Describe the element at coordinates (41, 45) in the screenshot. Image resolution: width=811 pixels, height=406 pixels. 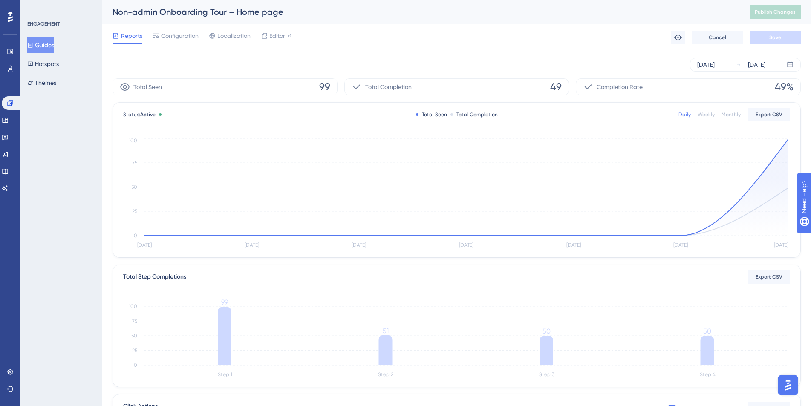
I see `button: Guides` at that location.